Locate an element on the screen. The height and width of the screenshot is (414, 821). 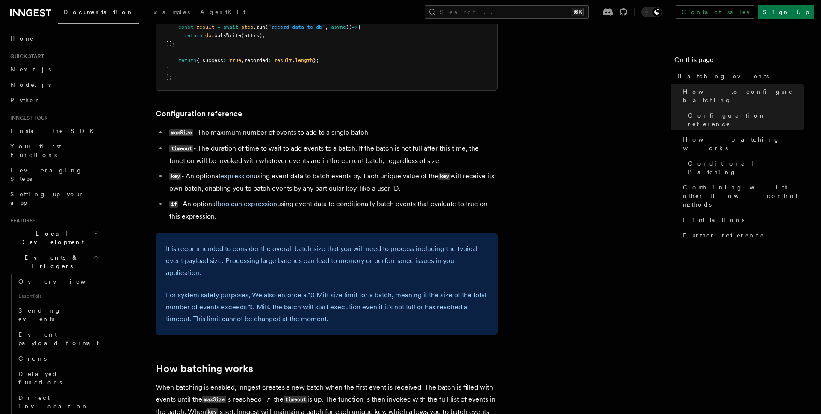
a: Documentation is located at coordinates (98, 13).